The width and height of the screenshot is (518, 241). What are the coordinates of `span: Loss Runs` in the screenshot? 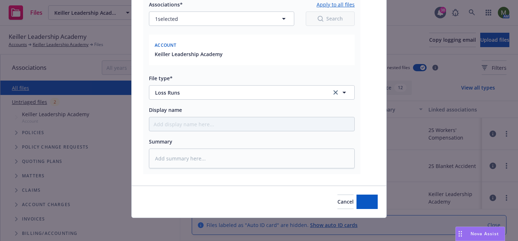 It's located at (238, 92).